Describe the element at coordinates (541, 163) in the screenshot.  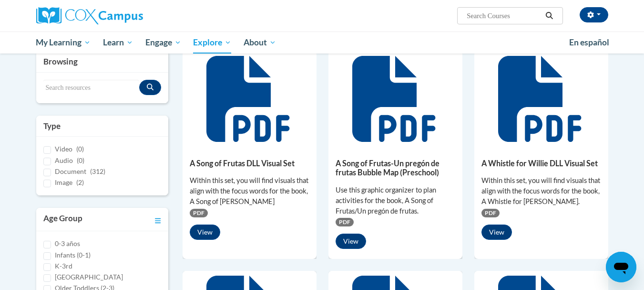
I see `h5: A Whistle for Willie DLL Visual Set` at that location.